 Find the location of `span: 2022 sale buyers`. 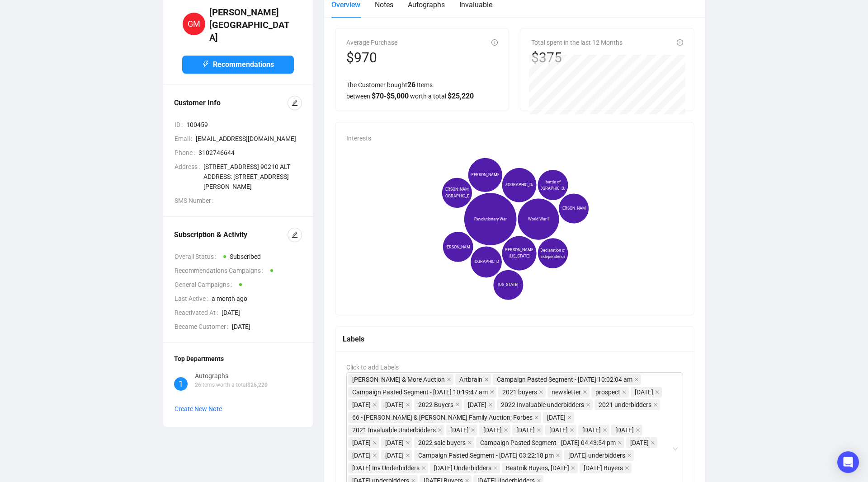

span: 2022 sale buyers is located at coordinates (442, 443).